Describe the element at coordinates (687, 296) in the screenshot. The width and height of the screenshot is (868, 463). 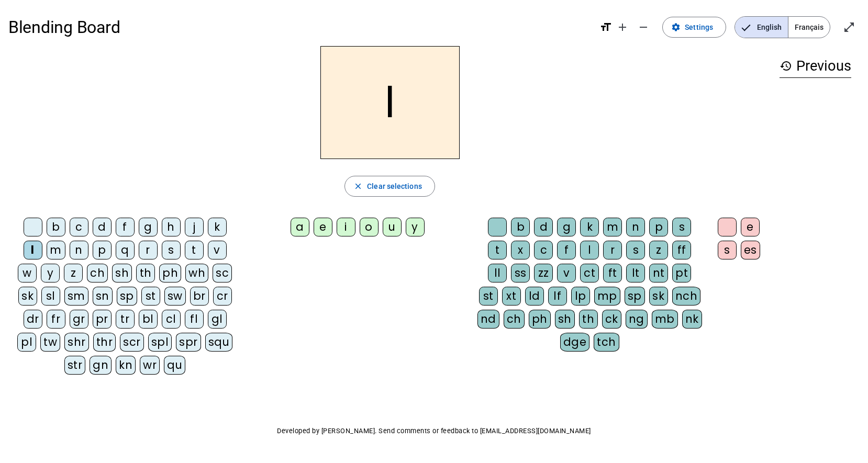
I see `div: nch` at that location.